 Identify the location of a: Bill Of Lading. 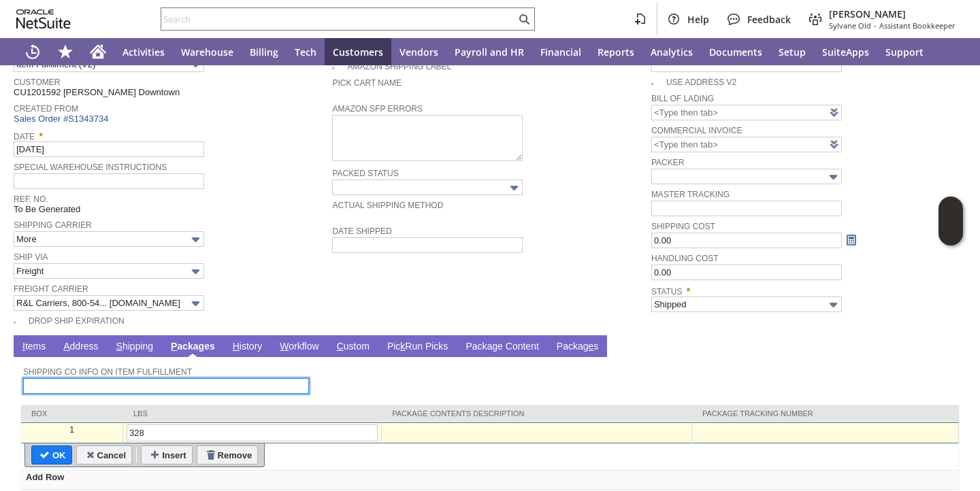
(682, 98).